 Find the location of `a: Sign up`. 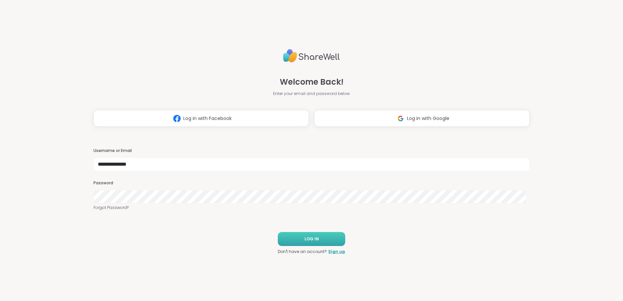

a: Sign up is located at coordinates (336, 252).